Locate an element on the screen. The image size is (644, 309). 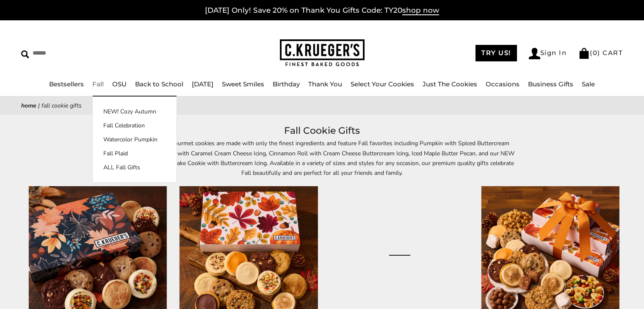
a: Sale is located at coordinates (587, 83).